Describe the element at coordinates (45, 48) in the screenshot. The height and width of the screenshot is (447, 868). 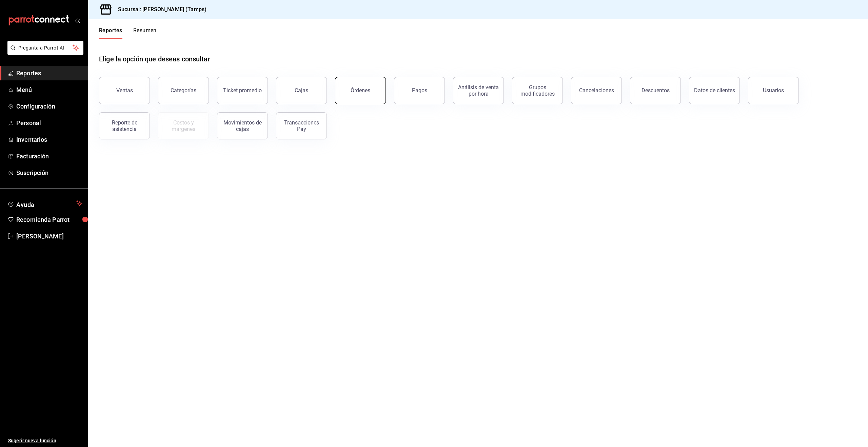
I see `span: Pregunta a Parrot AI` at that location.